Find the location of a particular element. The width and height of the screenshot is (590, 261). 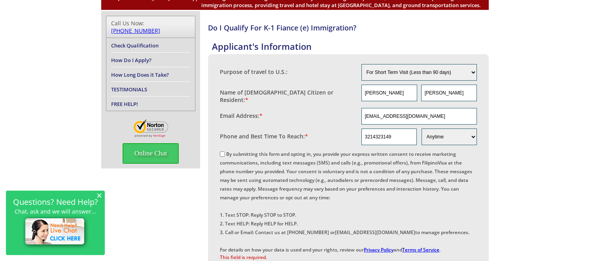

h2: Questions? Need Help? is located at coordinates (55, 202).